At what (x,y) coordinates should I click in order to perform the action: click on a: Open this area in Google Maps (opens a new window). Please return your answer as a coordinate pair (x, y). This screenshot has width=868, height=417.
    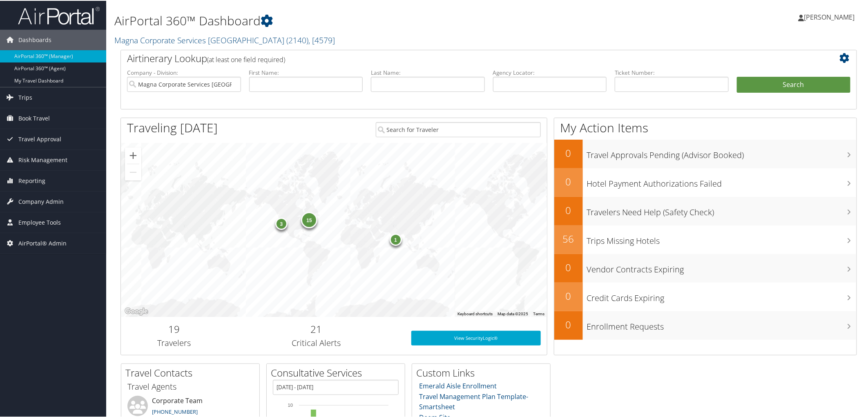
    Looking at the image, I should click on (137, 311).